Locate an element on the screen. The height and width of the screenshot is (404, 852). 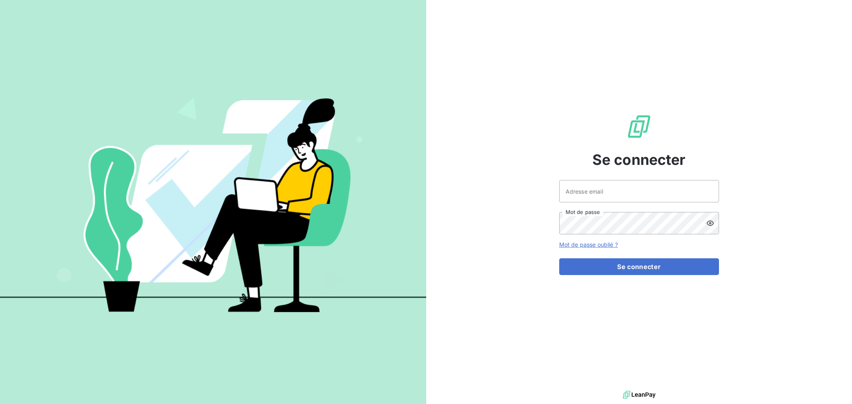
img: logo is located at coordinates (639, 395).